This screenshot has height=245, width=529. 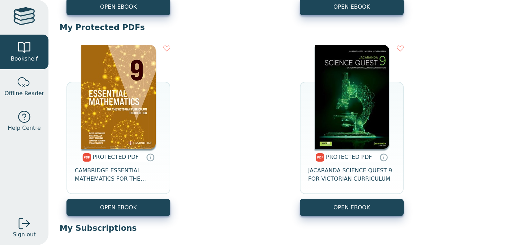 I want to click on span: Help Centre, so click(x=24, y=128).